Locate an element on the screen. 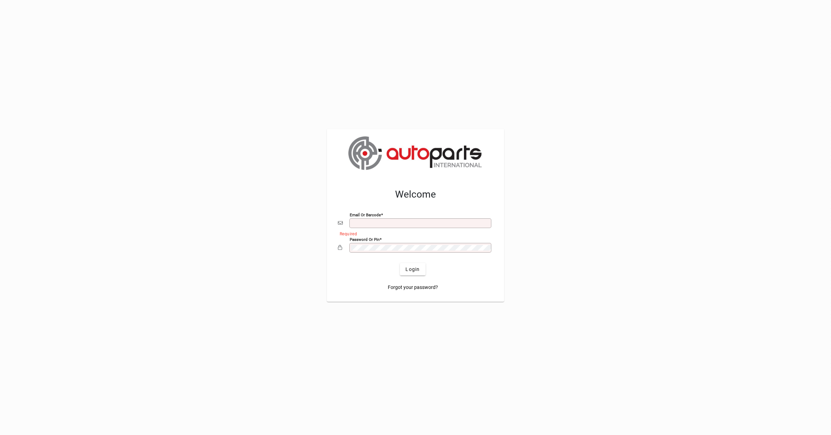 This screenshot has height=435, width=831. mat-error: Required is located at coordinates (413, 233).